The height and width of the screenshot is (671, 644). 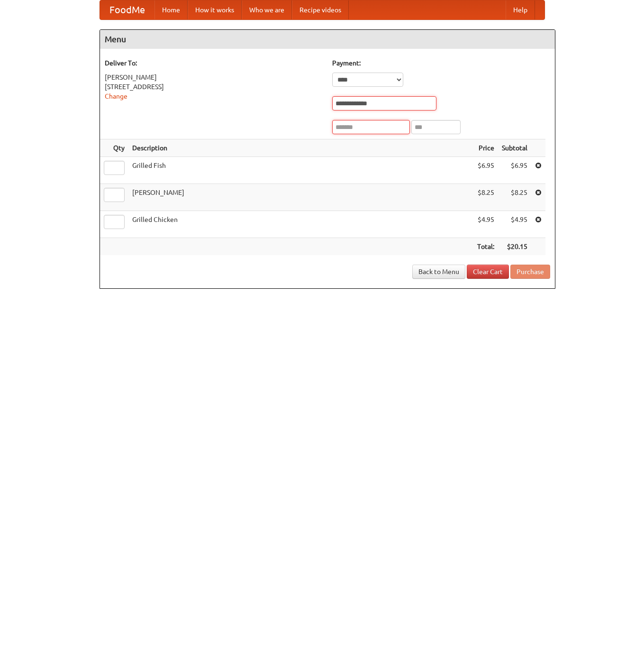 What do you see at coordinates (514, 247) in the screenshot?
I see `th: $20.15` at bounding box center [514, 247].